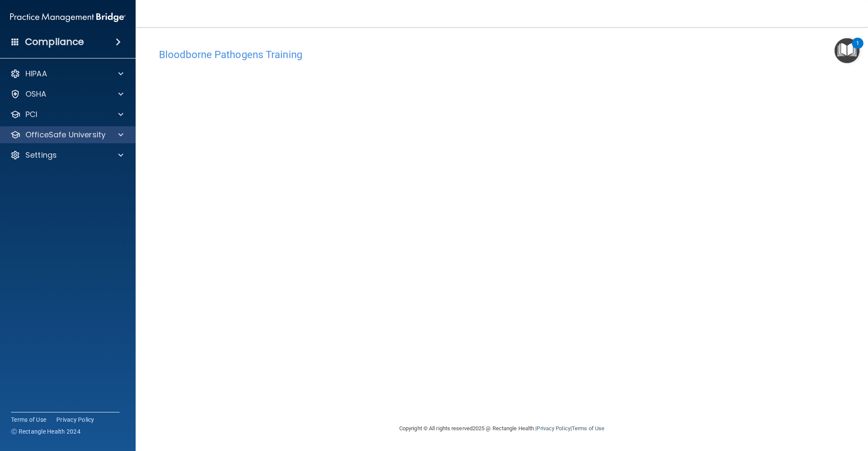 The height and width of the screenshot is (451, 868). I want to click on p: PCI, so click(31, 114).